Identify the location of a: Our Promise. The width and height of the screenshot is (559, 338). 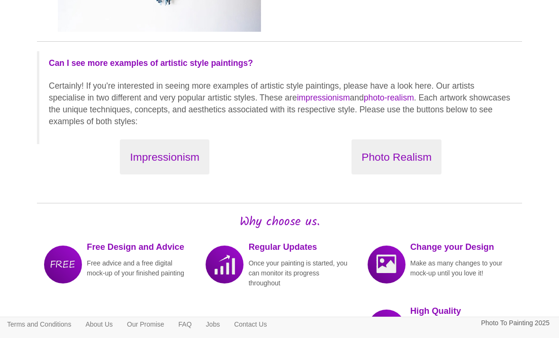
(146, 324).